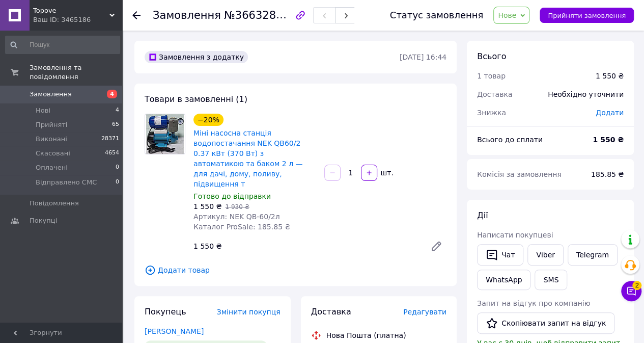  Describe the element at coordinates (533, 304) in the screenshot. I see `span: Запит на відгук про компанію` at that location.